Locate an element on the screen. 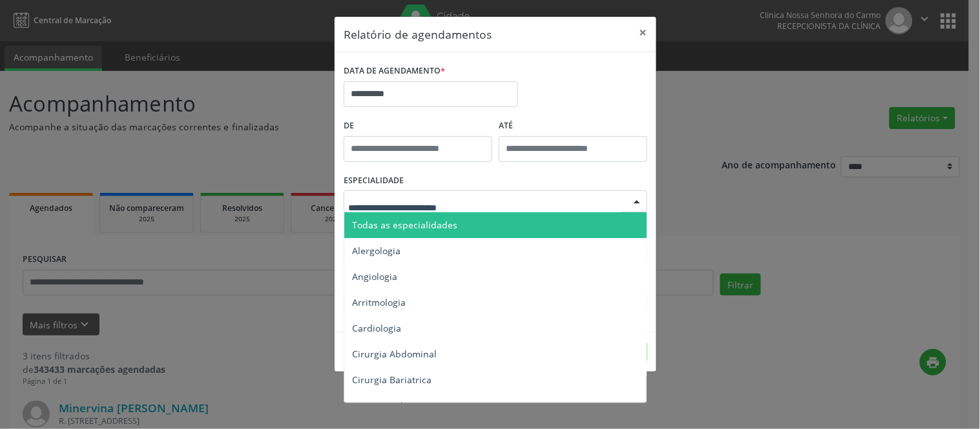 The width and height of the screenshot is (980, 429). span: Alergologia is located at coordinates (376, 251).